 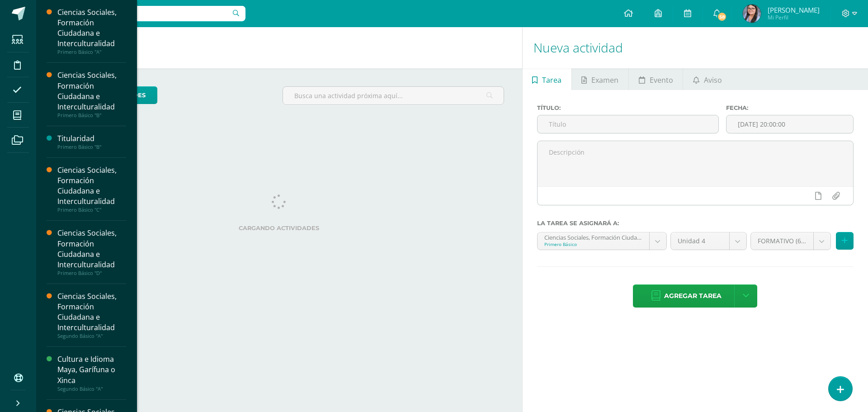 I want to click on a: Evento, so click(x=655, y=79).